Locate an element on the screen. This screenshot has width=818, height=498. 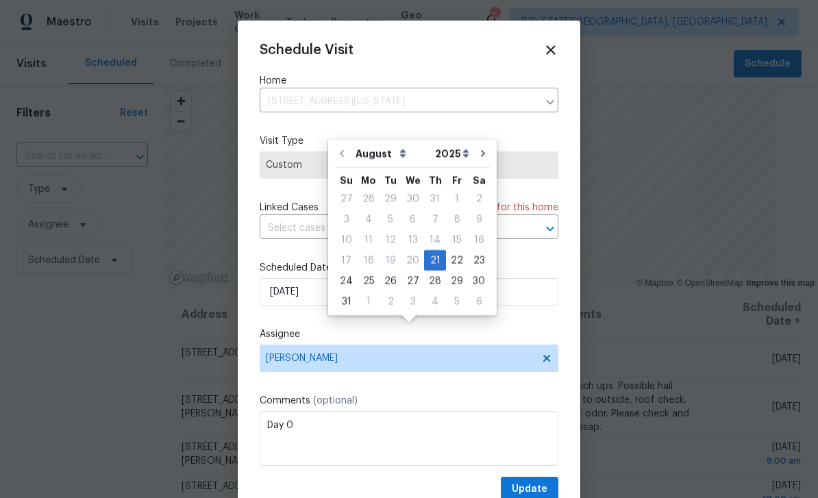
div: Tue Aug 26 2025 is located at coordinates (390, 281).